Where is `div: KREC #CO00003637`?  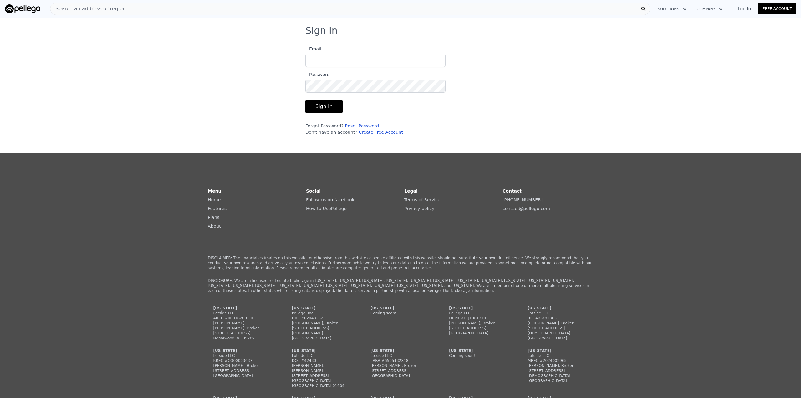
div: KREC #CO00003637 is located at coordinates (244, 361).